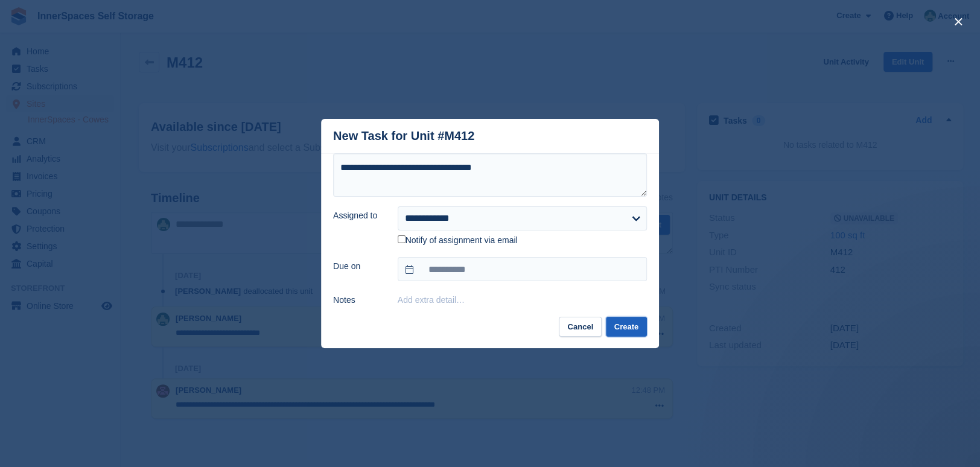 The width and height of the screenshot is (980, 467). Describe the element at coordinates (626, 326) in the screenshot. I see `button: Create` at that location.